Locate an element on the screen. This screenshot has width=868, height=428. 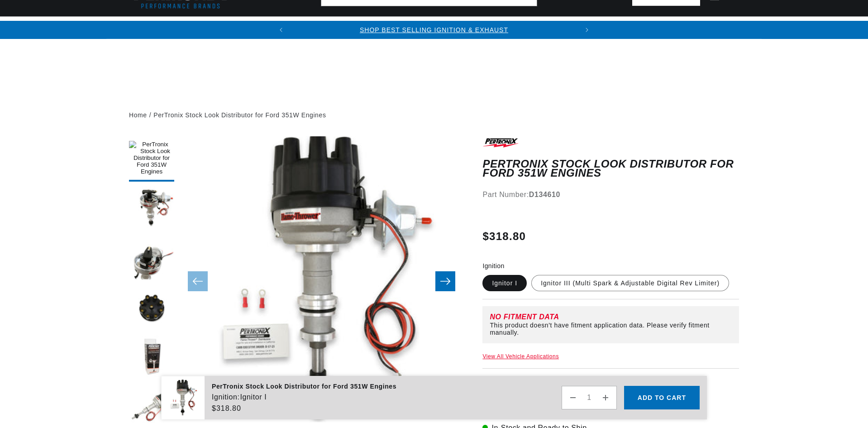
button: Load image 5 in gallery view is located at coordinates (152, 358).